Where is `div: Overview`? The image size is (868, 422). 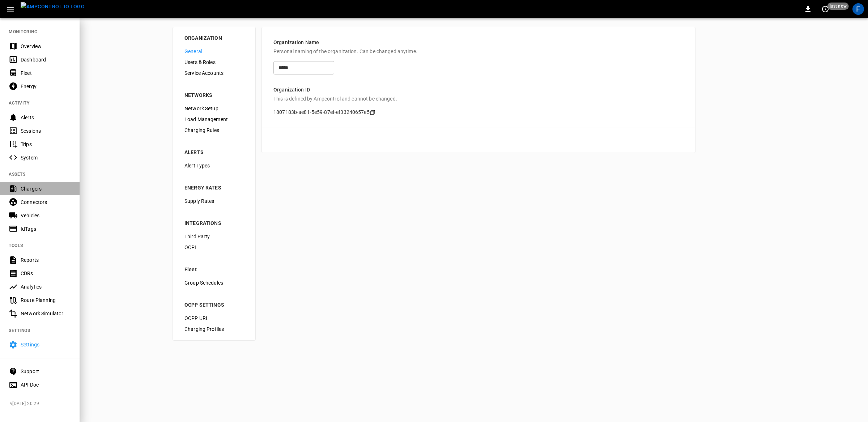 div: Overview is located at coordinates (46, 46).